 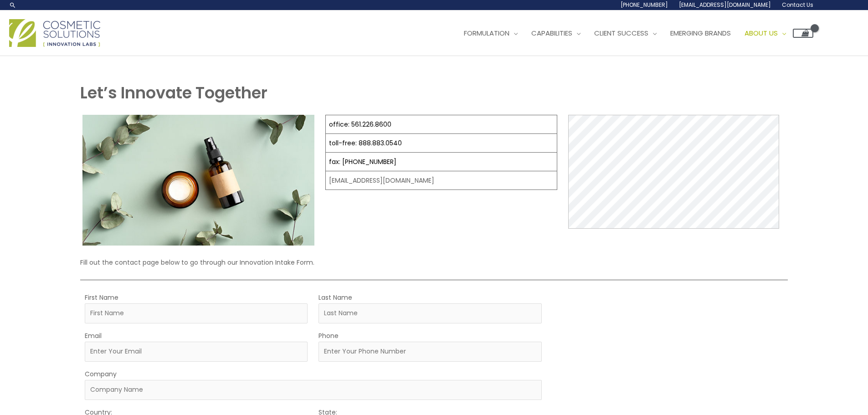 I want to click on a: office: 561.226.8600, so click(x=360, y=124).